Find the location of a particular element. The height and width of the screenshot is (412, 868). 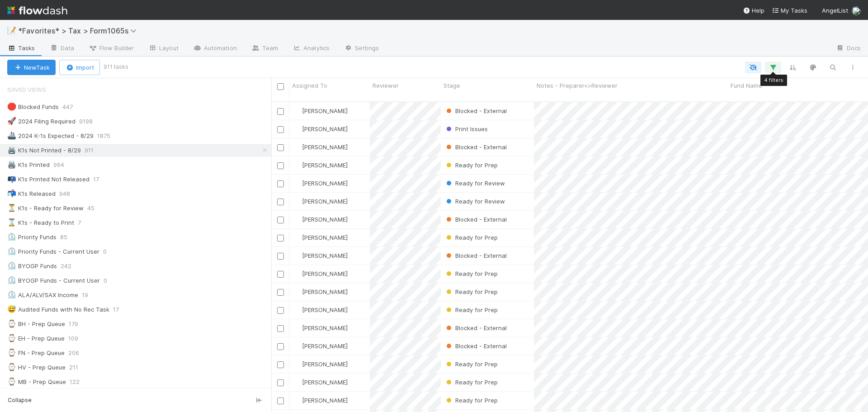

div: ALA/ALV/SAX Income is located at coordinates (43, 295).